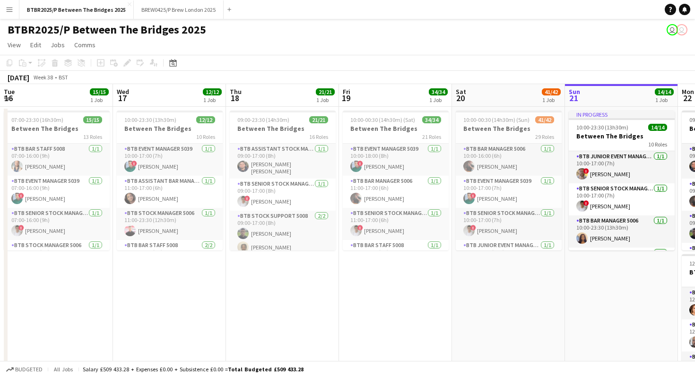 The width and height of the screenshot is (695, 377). What do you see at coordinates (9, 92) in the screenshot?
I see `span: Tue` at bounding box center [9, 92].